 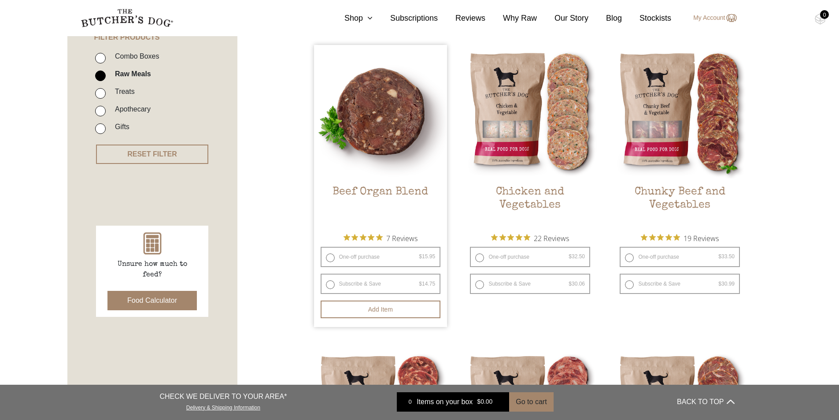 What do you see at coordinates (563, 18) in the screenshot?
I see `a: Our Story` at bounding box center [563, 18].